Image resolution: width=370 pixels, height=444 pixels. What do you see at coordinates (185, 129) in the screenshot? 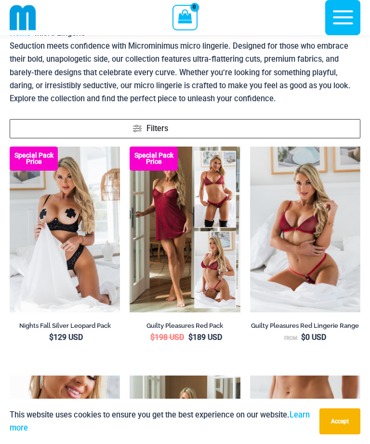
I see `a: Filters` at bounding box center [185, 129].